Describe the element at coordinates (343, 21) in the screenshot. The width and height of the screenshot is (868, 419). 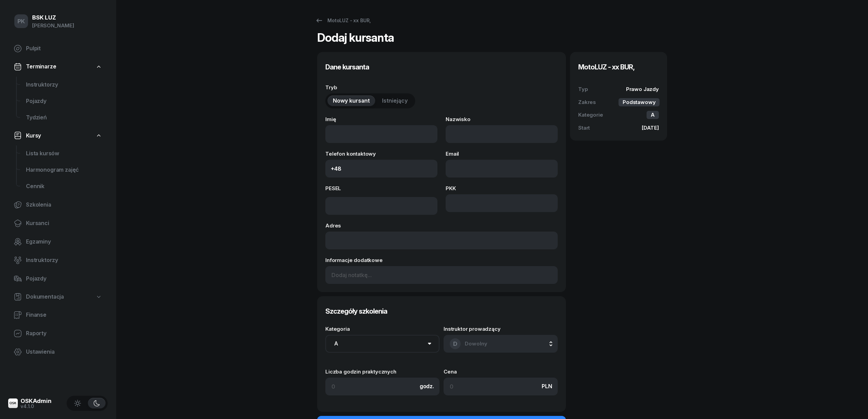
I see `a: MotoLUZ - xx BUR,` at that location.